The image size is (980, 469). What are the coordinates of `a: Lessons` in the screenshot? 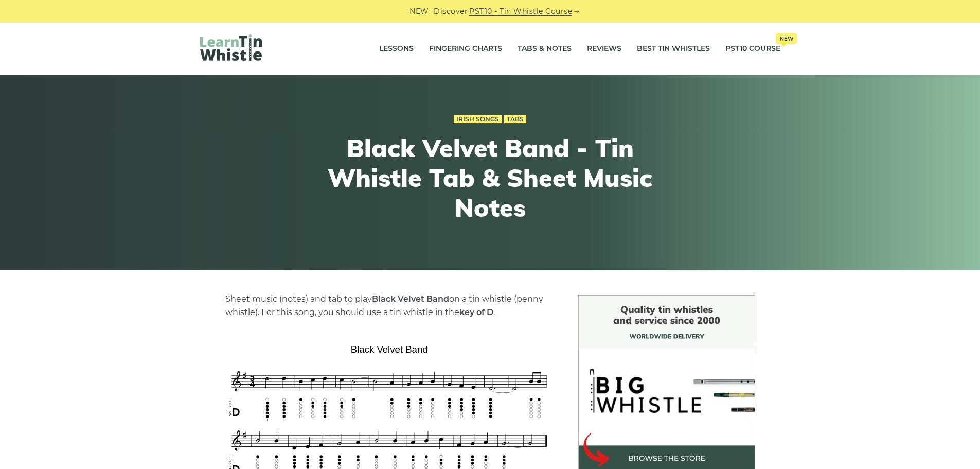 It's located at (396, 49).